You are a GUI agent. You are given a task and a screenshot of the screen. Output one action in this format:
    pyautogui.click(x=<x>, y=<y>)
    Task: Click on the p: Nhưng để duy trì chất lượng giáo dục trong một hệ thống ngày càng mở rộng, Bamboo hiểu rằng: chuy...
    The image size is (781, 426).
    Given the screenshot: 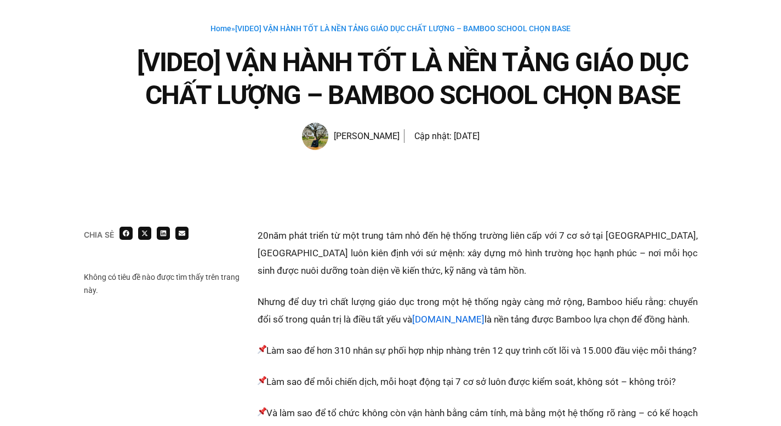 What is the action you would take?
    pyautogui.click(x=477, y=311)
    